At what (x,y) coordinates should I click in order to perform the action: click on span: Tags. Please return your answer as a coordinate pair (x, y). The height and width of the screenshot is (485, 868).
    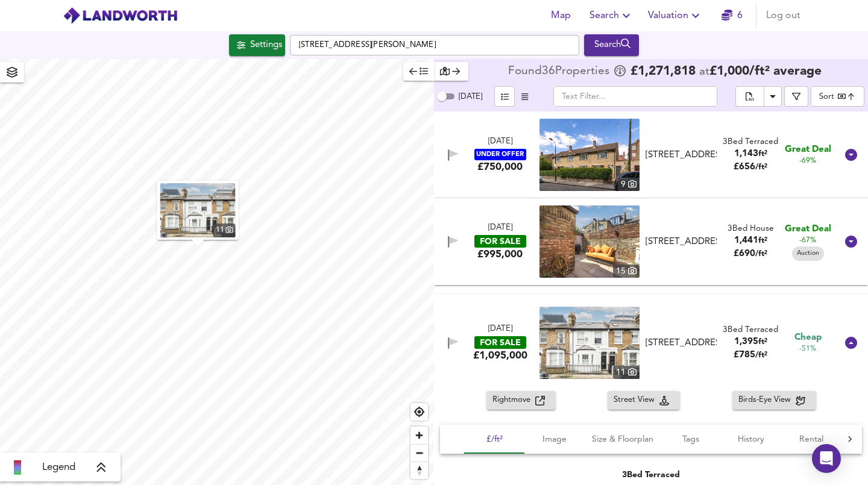
    Looking at the image, I should click on (691, 439).